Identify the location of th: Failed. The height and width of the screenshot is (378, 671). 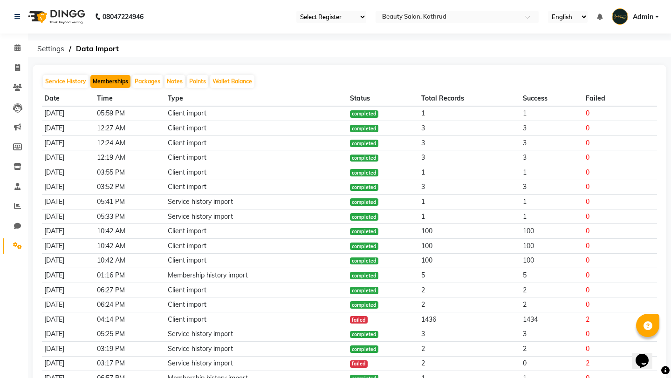
(609, 99).